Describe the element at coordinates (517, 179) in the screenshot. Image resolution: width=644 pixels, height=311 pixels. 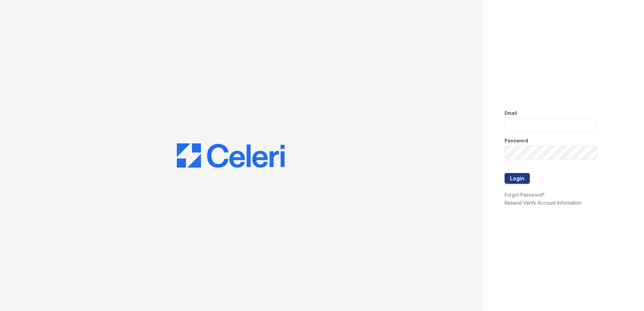
I see `button: Login` at that location.